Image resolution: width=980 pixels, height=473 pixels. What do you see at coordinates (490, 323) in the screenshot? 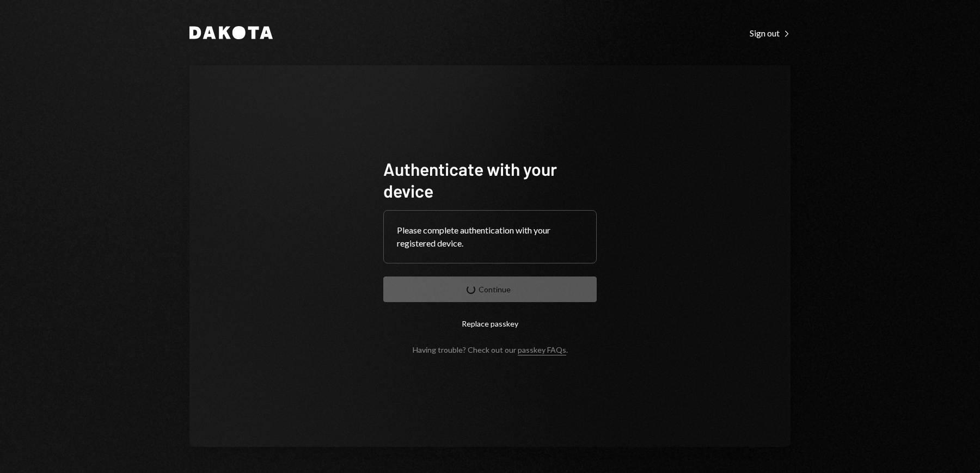
I see `button: Replace passkey` at bounding box center [490, 323].